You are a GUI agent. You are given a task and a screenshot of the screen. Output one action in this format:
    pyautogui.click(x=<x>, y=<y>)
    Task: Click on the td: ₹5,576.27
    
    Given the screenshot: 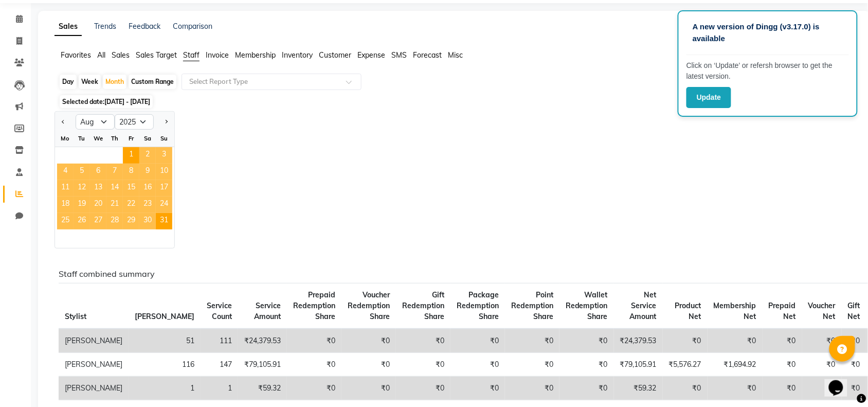 What is the action you would take?
    pyautogui.click(x=685, y=365)
    